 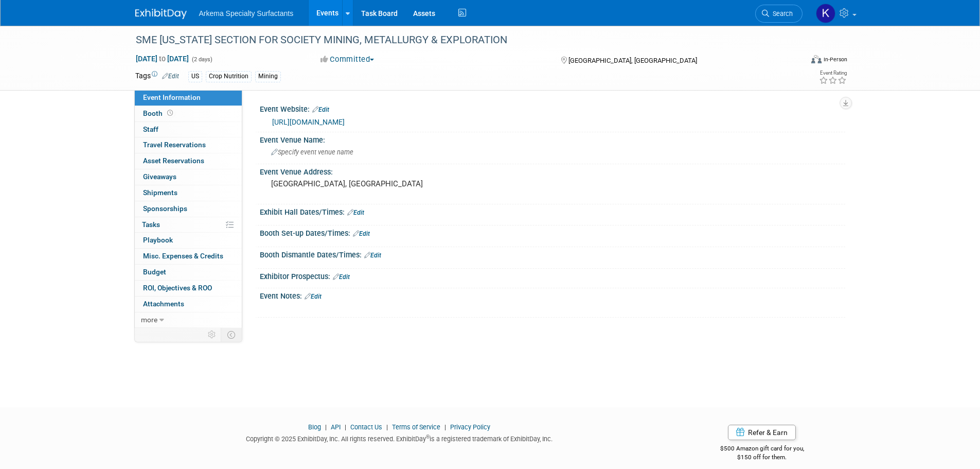 I want to click on span: Booth, so click(x=159, y=113).